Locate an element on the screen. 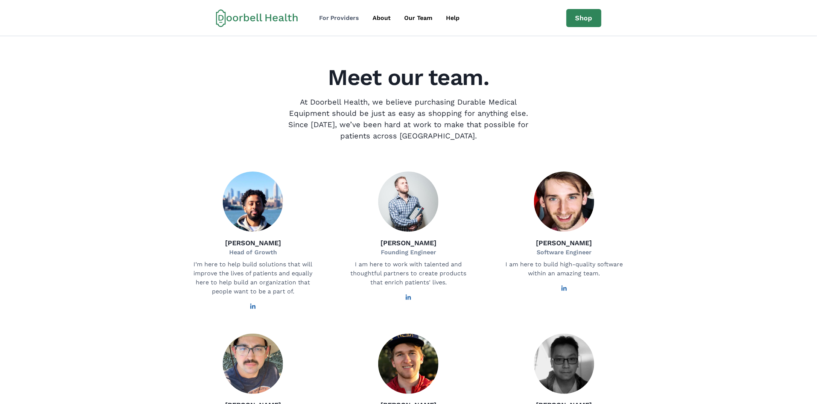 The image size is (817, 404). p: Founding Engineer is located at coordinates (408, 252).